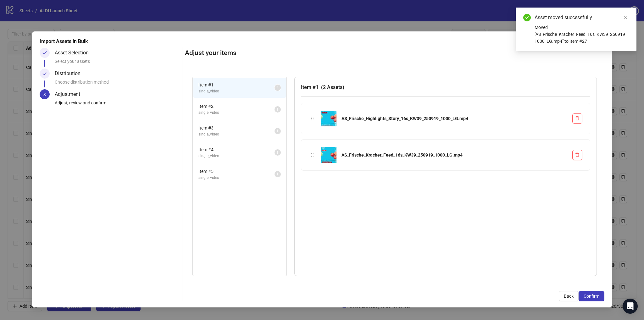  I want to click on span: check-circle, so click(527, 18).